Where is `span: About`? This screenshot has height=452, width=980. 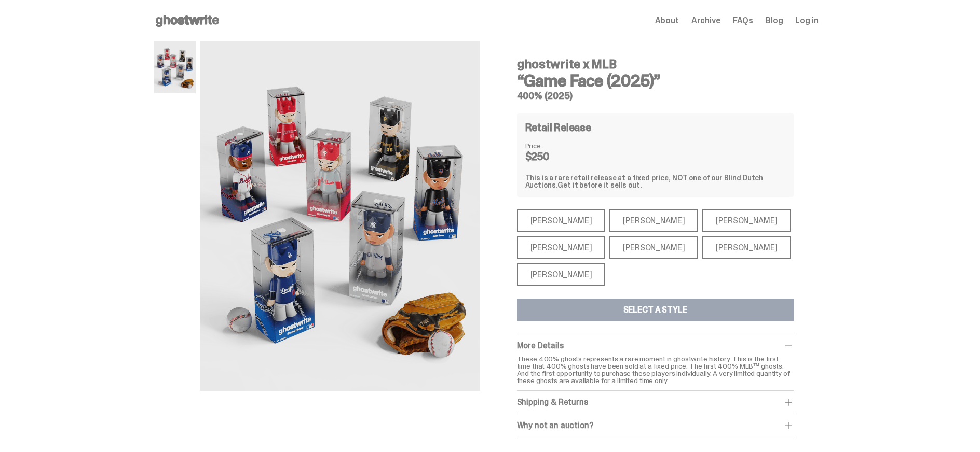
span: About is located at coordinates (667, 21).